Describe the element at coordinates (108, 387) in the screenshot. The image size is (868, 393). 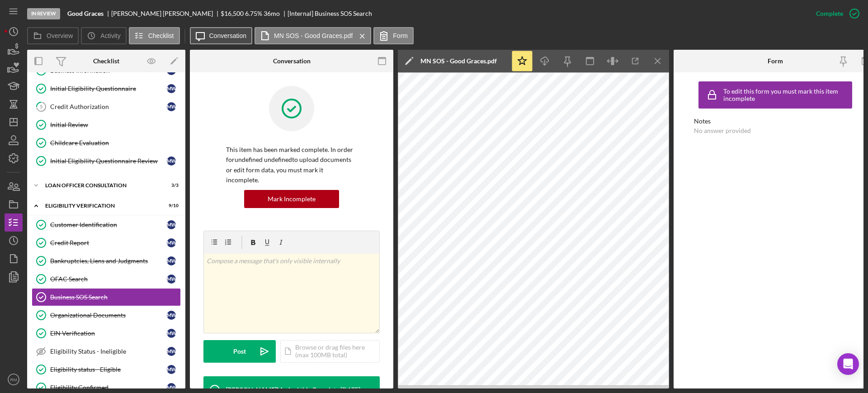
I see `div: Eligibility Confirmed` at that location.